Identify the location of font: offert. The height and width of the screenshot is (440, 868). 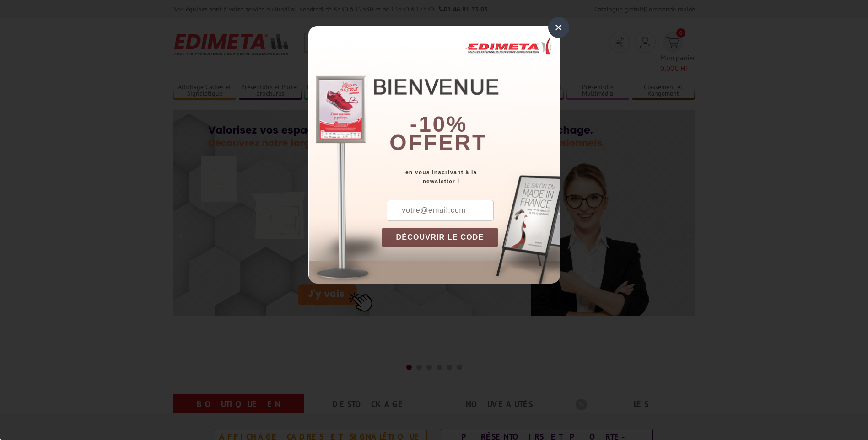
(438, 142).